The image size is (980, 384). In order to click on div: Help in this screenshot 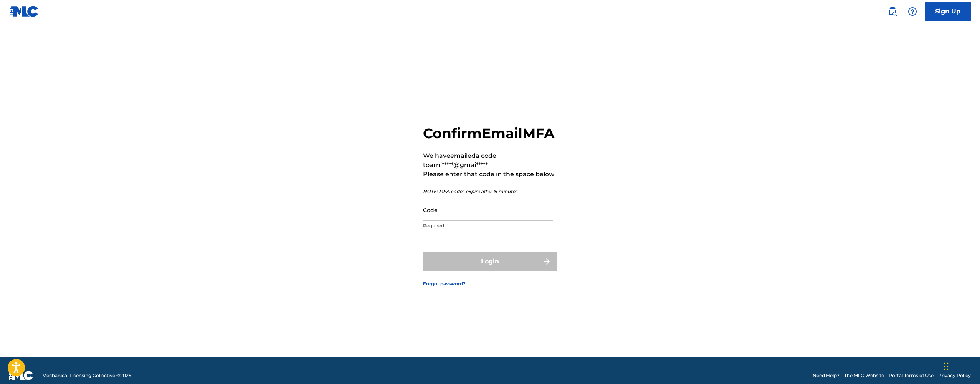, I will do `click(912, 11)`.